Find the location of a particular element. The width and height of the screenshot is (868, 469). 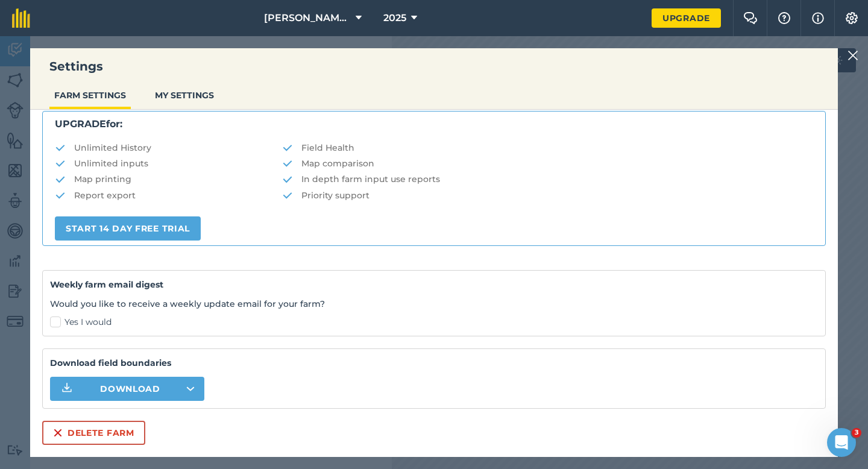

li: Unlimited History is located at coordinates (168, 148).